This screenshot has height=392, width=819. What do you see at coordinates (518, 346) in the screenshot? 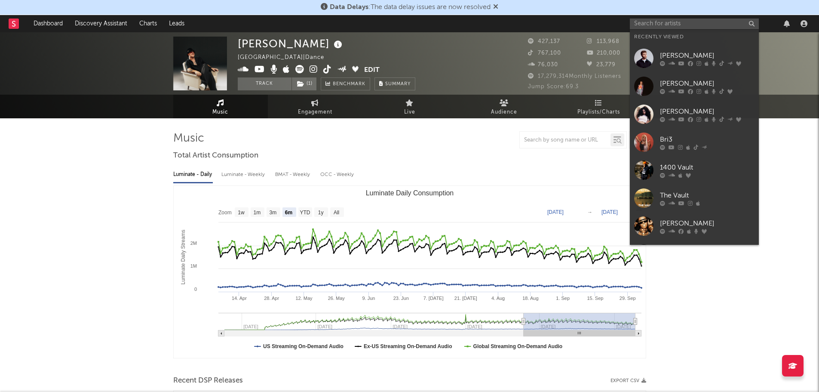
I see `text: Global Streaming On-Demand Audio` at bounding box center [518, 346].